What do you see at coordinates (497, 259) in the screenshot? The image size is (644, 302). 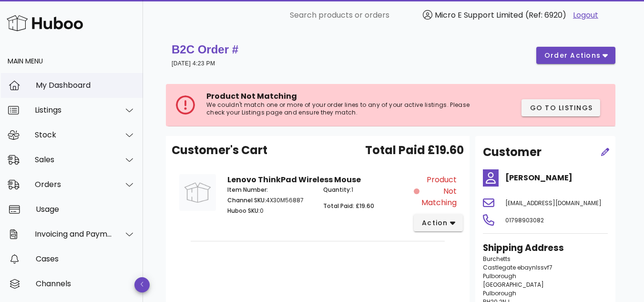 I see `span: Burchetts` at bounding box center [497, 259].